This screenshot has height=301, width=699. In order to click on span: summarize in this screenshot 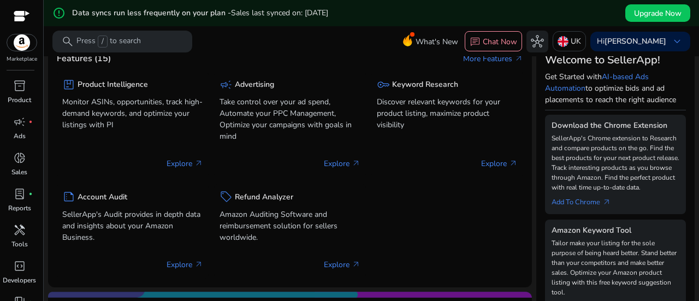, I will do `click(69, 197)`.